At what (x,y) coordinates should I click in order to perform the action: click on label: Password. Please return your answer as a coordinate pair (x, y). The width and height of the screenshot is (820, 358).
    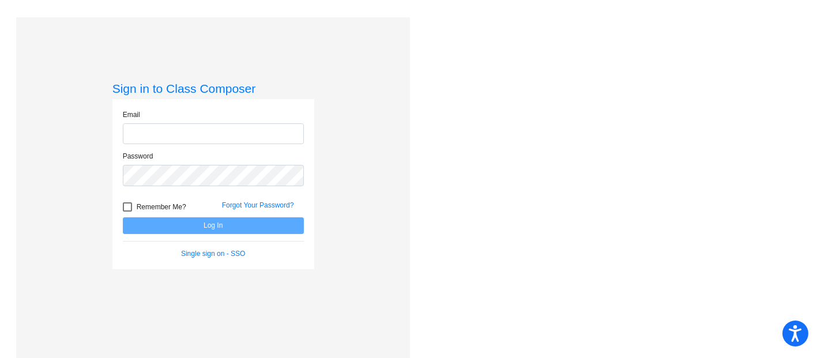
    Looking at the image, I should click on (138, 156).